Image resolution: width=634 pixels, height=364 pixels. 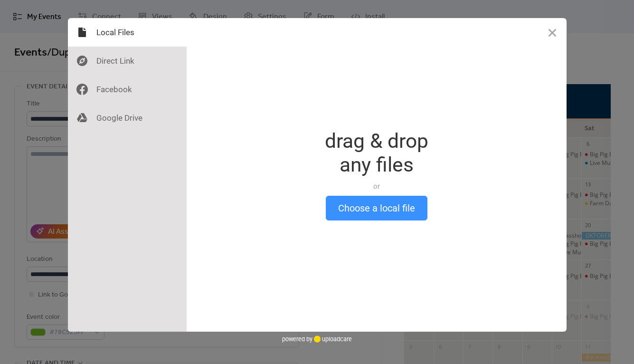 I want to click on div: or, so click(x=377, y=186).